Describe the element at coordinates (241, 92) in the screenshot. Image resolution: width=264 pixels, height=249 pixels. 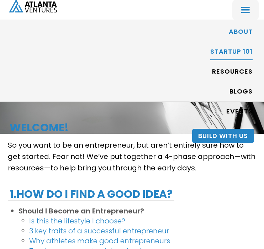
I see `a: BLOGS` at that location.